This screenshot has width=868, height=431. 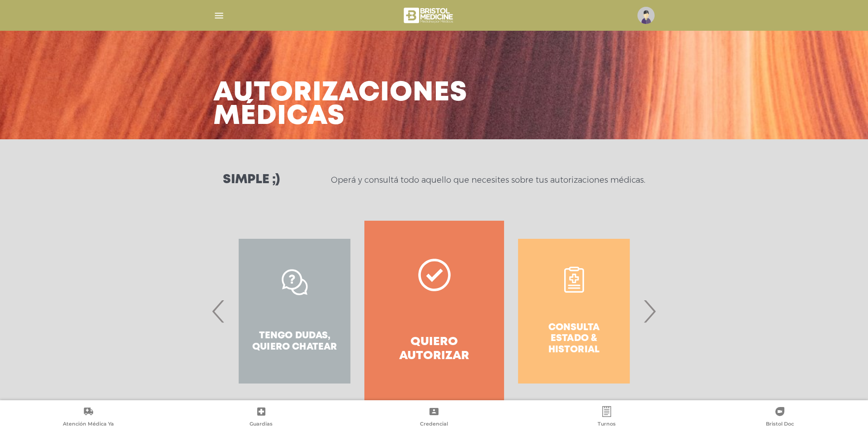 What do you see at coordinates (650, 311) in the screenshot?
I see `span: Next` at bounding box center [650, 311].